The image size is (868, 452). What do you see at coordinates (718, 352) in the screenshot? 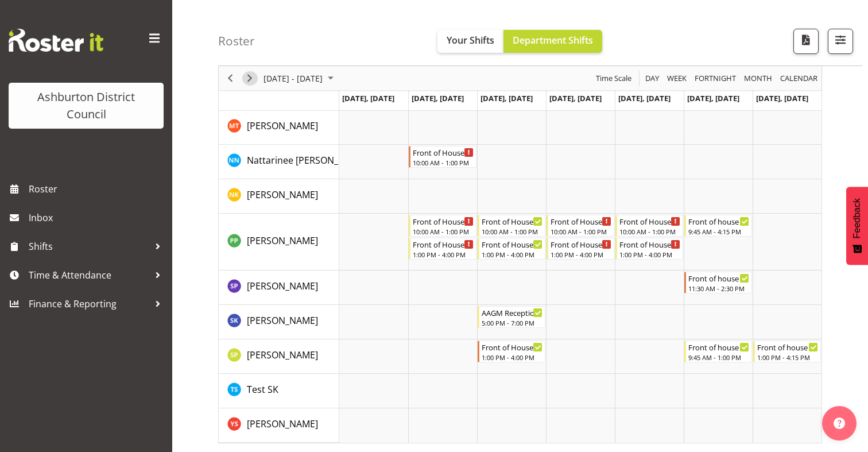
I see `div: Susan Philpott"s event - Front of house - Weekend Begin From Saturday, July 26, 2025 at 9:45:00 A...` at bounding box center [718, 352].